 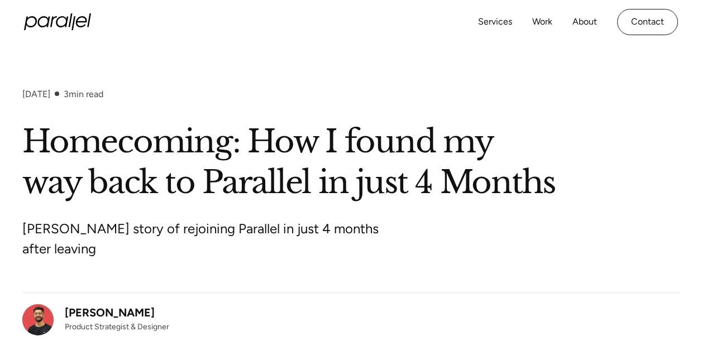 I want to click on a: Services, so click(x=495, y=22).